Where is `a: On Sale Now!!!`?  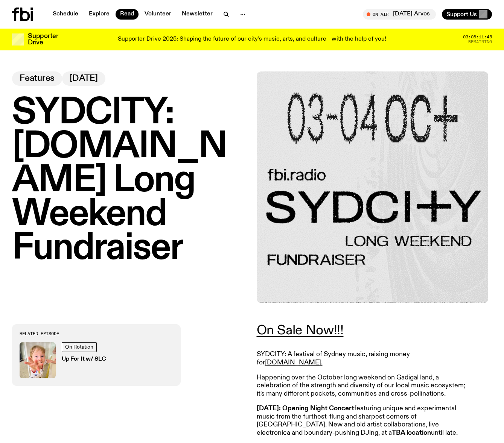 a: On Sale Now!!! is located at coordinates (300, 330).